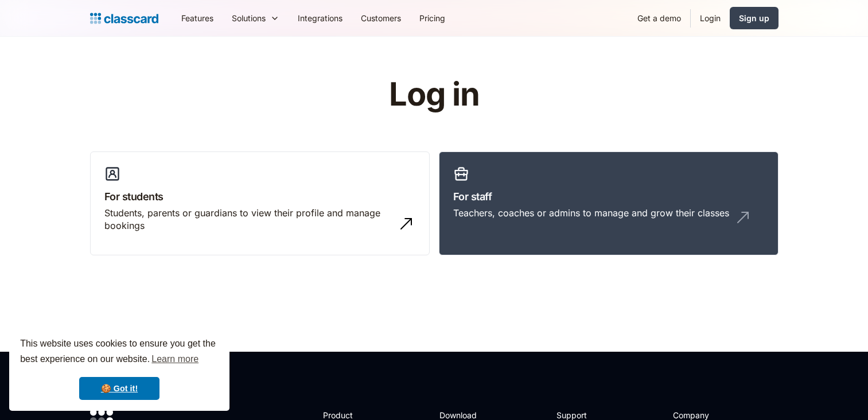  What do you see at coordinates (609, 204) in the screenshot?
I see `a: For staffTeachers, coaches or admins to manage and grow their classes` at bounding box center [609, 204].